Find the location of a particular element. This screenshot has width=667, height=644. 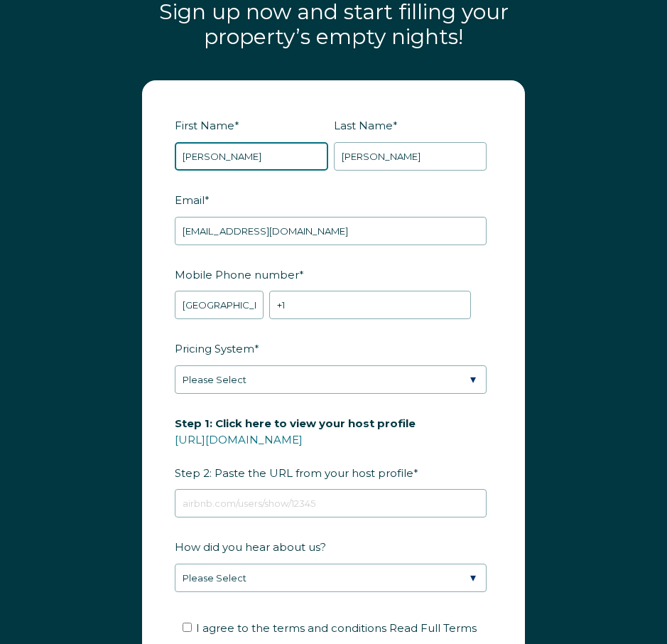

span: Step 1: Click here to view your host profile is located at coordinates (295, 422).